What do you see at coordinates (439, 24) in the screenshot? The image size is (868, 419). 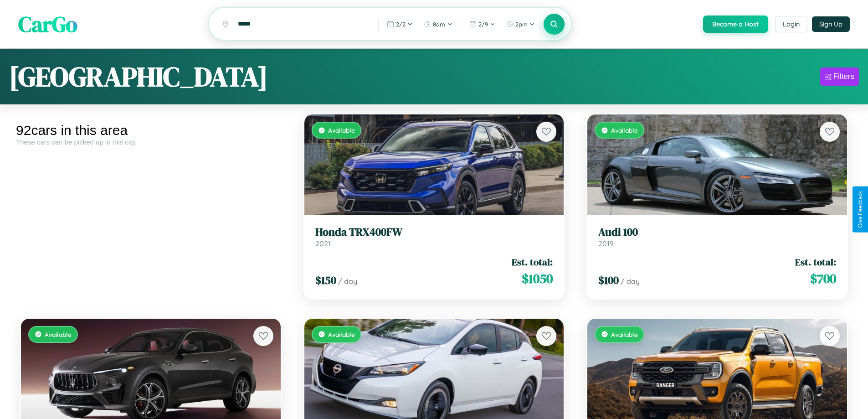 I see `span: 8am` at bounding box center [439, 24].